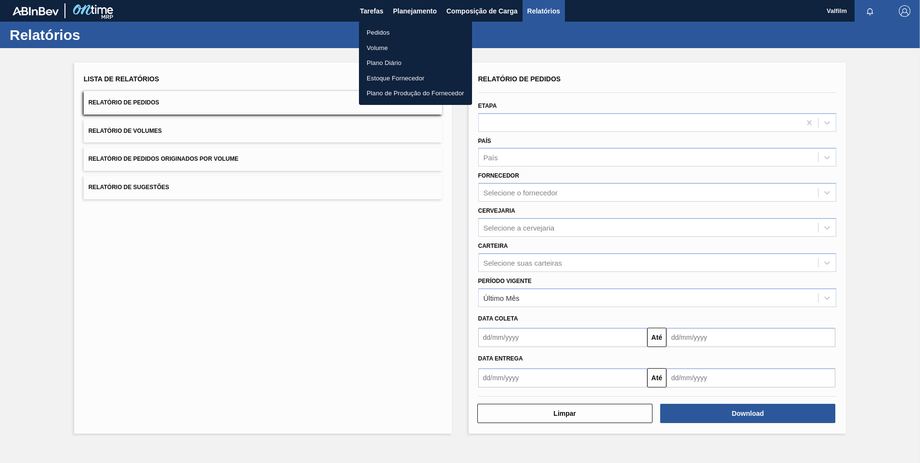 The image size is (920, 463). Describe the element at coordinates (415, 93) in the screenshot. I see `li: Plano de Produção do Fornecedor` at that location.